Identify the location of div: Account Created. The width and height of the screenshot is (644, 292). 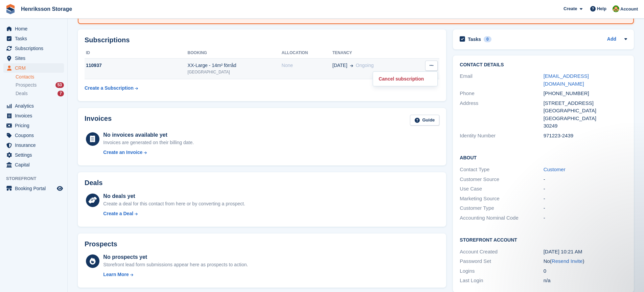
(501, 251).